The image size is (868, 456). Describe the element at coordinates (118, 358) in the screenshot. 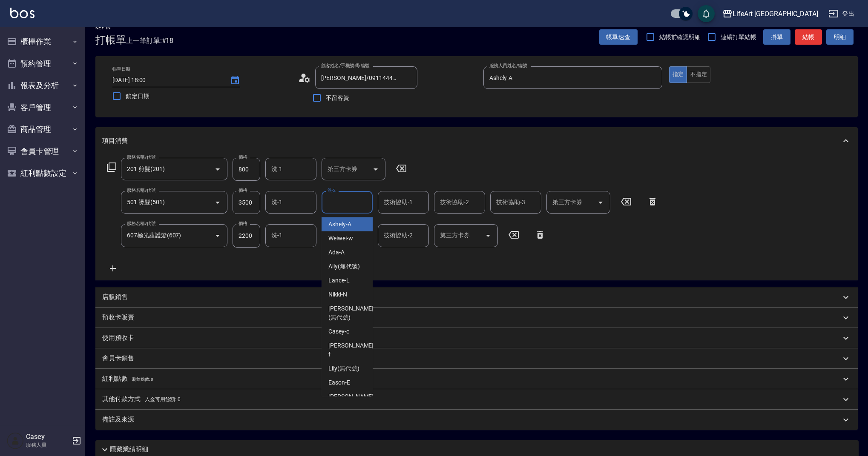

I see `p: 會員卡銷售` at that location.